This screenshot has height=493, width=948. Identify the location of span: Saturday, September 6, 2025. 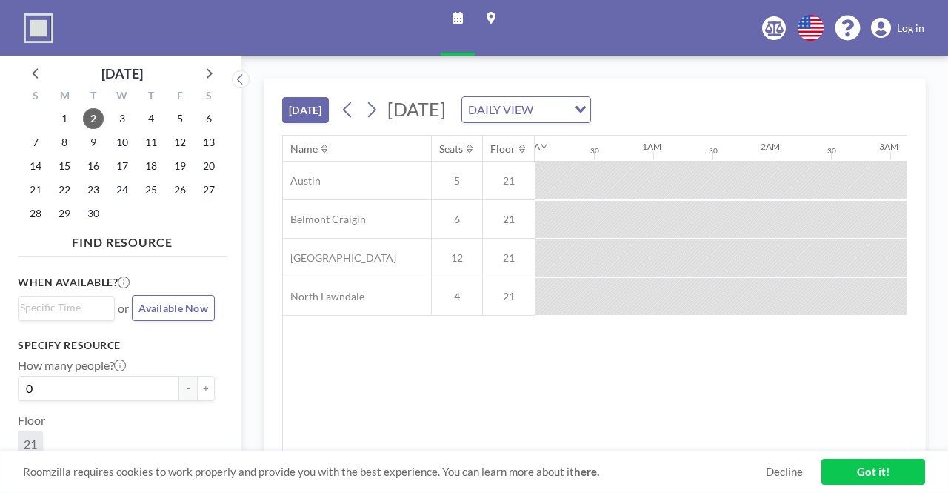
(209, 119).